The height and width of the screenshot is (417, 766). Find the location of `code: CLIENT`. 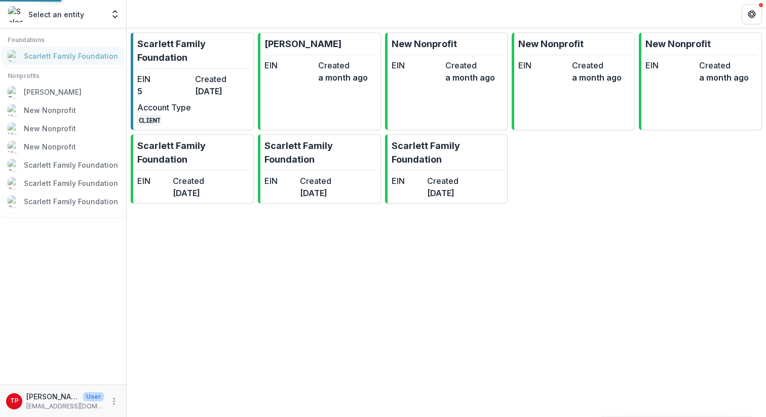

code: CLIENT is located at coordinates (149, 120).